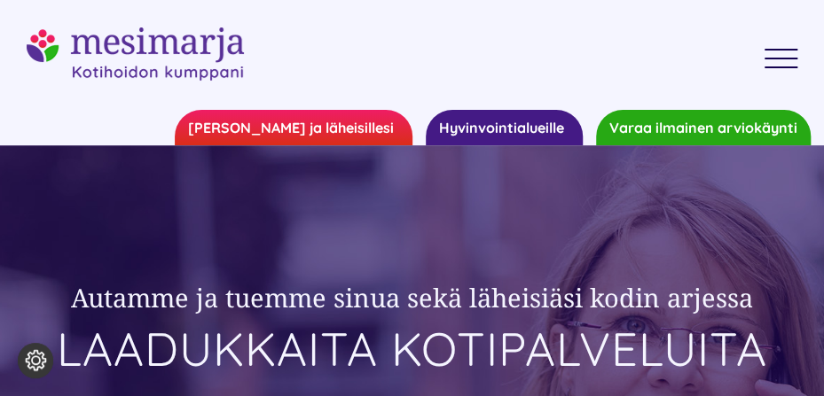 The image size is (824, 396). What do you see at coordinates (411, 298) in the screenshot?
I see `h2: Autamme ja tuemme sinua sekä läheisiäsi kodin arjessa` at bounding box center [411, 298].